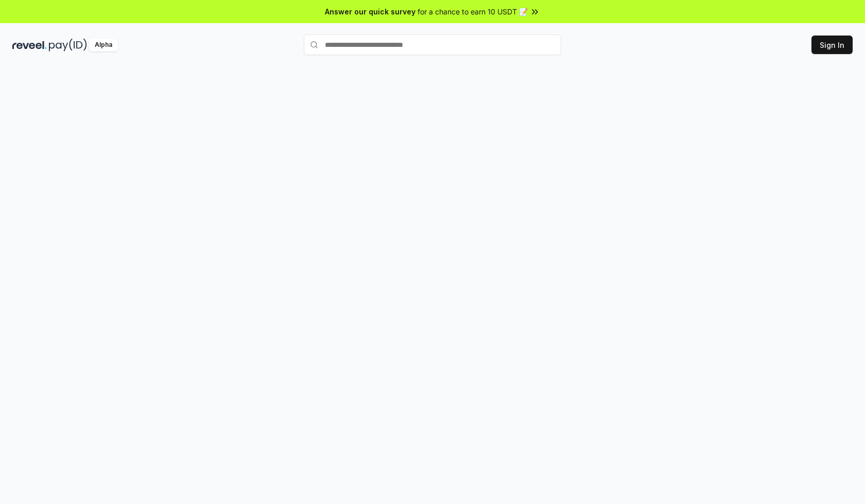 The image size is (865, 504). What do you see at coordinates (68, 45) in the screenshot?
I see `img: pay_id` at bounding box center [68, 45].